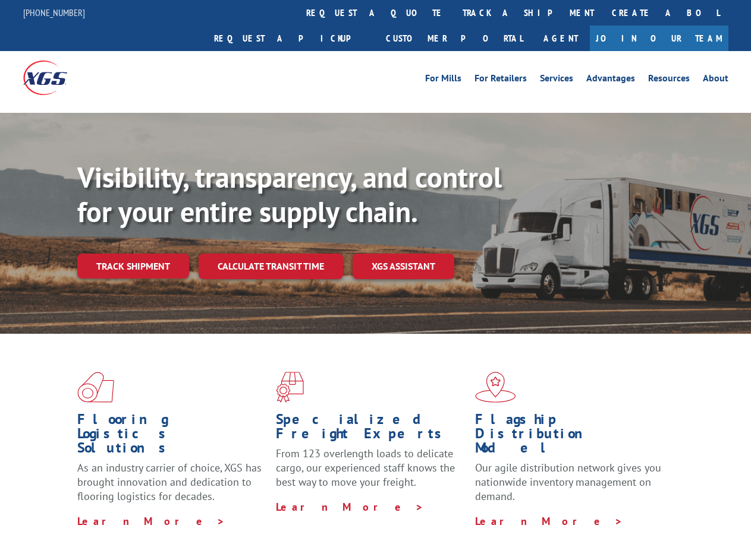 The width and height of the screenshot is (751, 560). What do you see at coordinates (370, 473) in the screenshot?
I see `p: From 123 overlength loads to delicate cargo, our experienced staff knows the best way to move you...` at bounding box center [370, 473].